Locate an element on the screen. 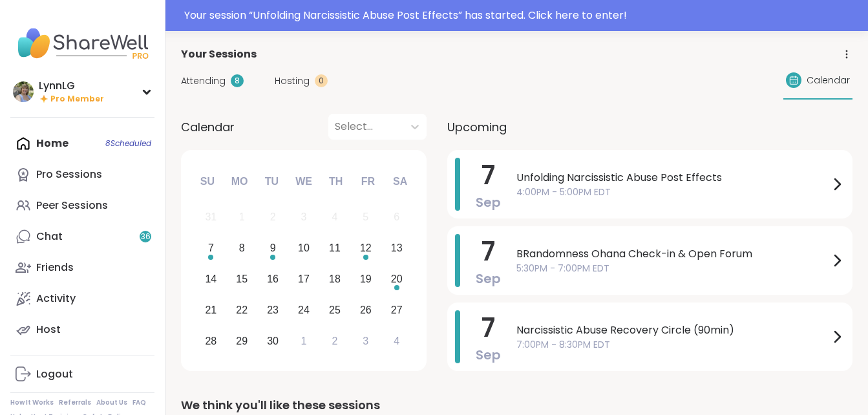 This screenshot has width=868, height=415. div: 27 is located at coordinates (397, 310).